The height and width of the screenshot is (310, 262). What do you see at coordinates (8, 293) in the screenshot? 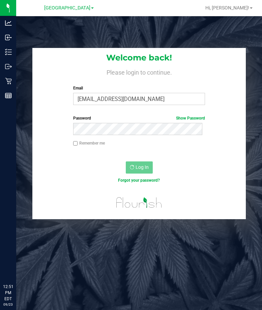
I see `p: 12:51 PM EDT` at bounding box center [8, 293].